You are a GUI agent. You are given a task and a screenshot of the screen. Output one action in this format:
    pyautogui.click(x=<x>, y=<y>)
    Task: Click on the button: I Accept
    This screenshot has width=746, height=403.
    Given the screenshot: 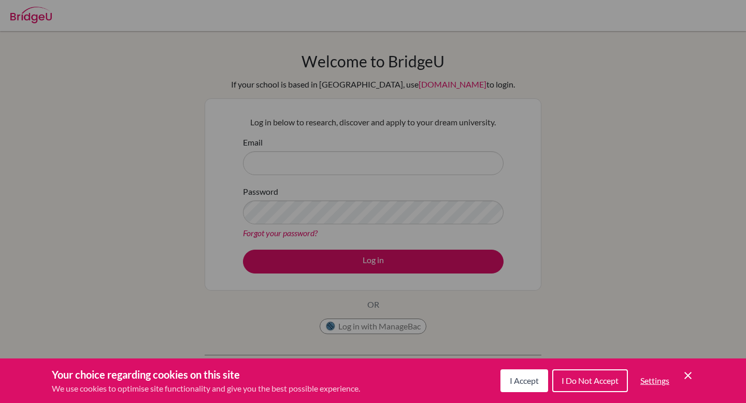 What is the action you would take?
    pyautogui.click(x=524, y=381)
    